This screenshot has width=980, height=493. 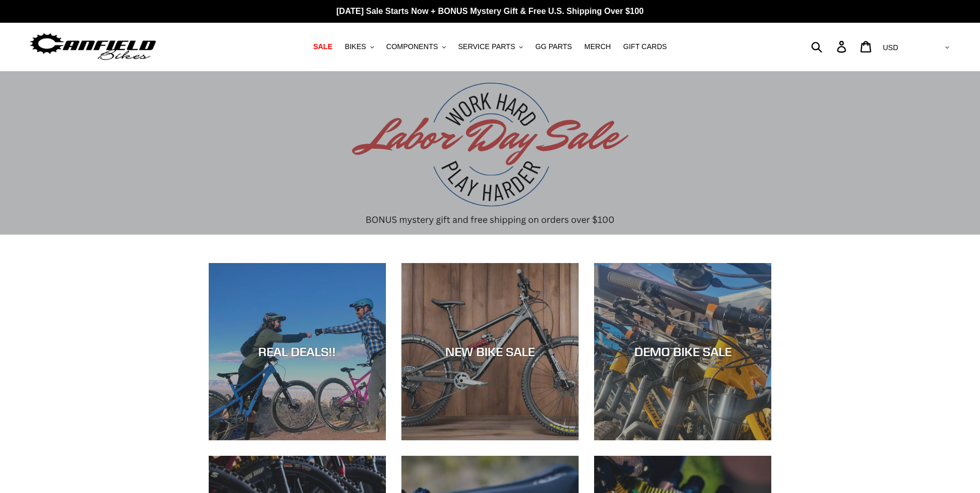 What do you see at coordinates (322, 47) in the screenshot?
I see `a: SALE` at bounding box center [322, 47].